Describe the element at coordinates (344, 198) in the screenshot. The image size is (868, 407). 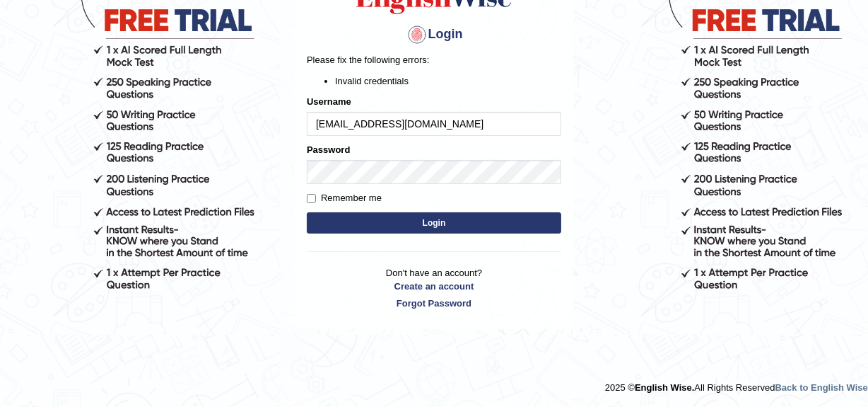
I see `label: Remember me` at that location.